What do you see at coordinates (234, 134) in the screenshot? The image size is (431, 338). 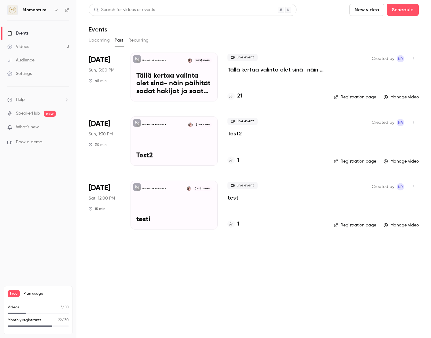 I see `a: Test2` at bounding box center [234, 134].